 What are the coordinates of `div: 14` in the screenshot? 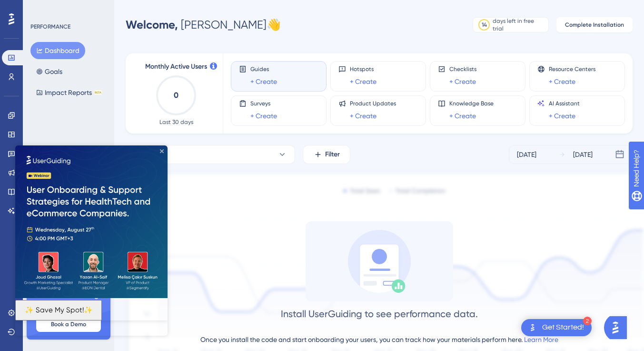 It's located at (484, 25).